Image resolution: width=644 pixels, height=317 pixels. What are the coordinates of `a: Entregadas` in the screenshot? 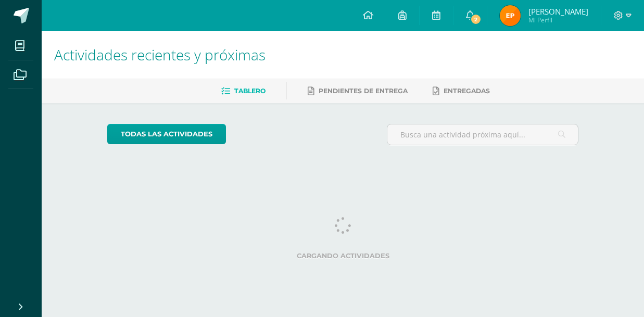 It's located at (462, 91).